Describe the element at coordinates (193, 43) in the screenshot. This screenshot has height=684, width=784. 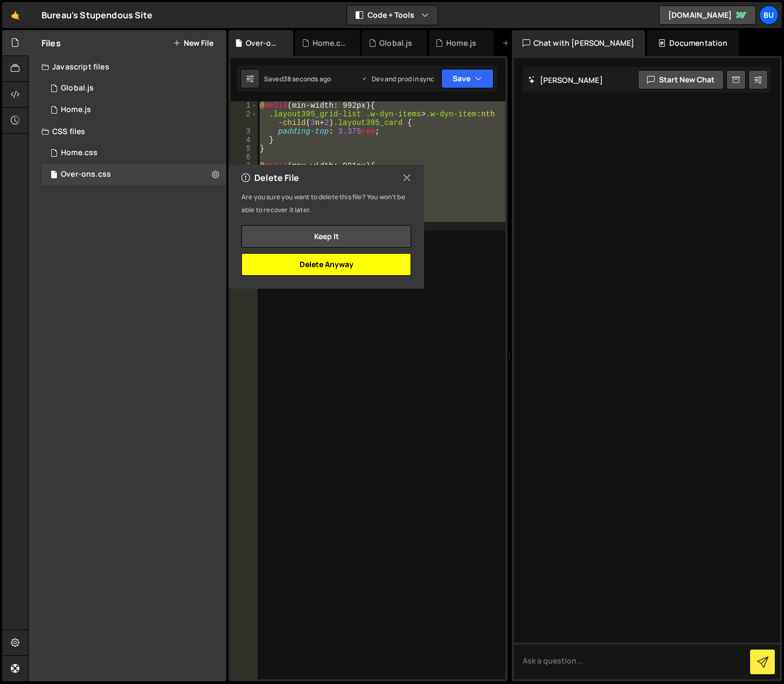
I see `button: New File` at that location.